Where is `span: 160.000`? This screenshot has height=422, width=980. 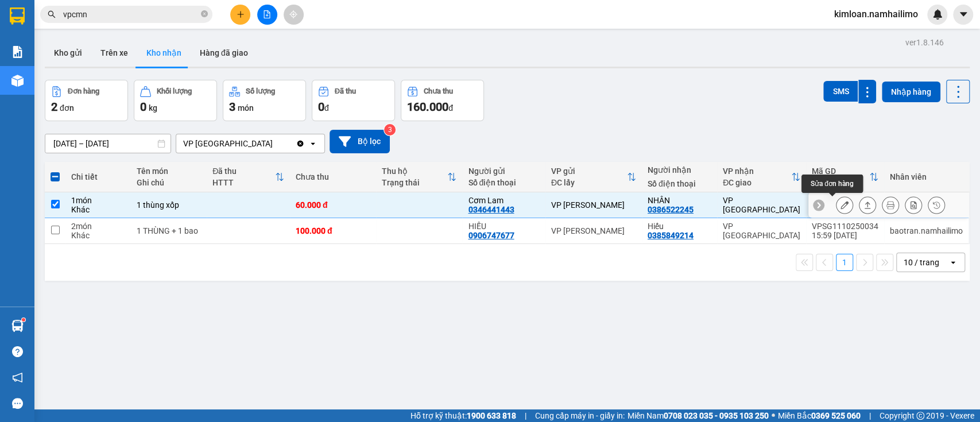 span: 160.000 is located at coordinates (427, 107).